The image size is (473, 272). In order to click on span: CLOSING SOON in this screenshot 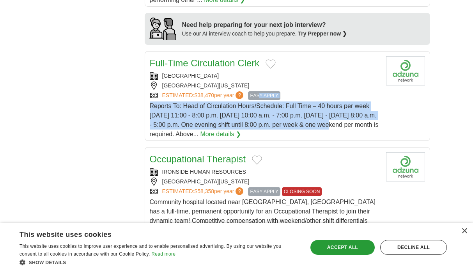, I will do `click(302, 191)`.